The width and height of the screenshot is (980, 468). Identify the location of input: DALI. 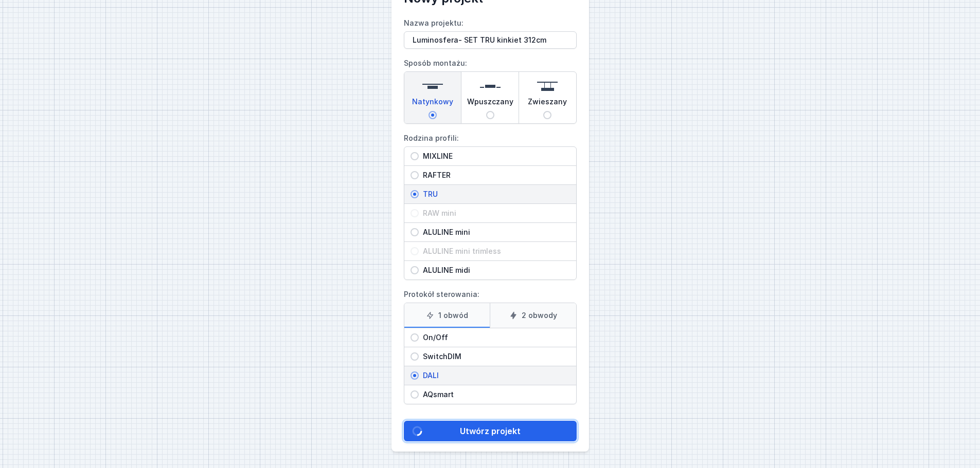
(415, 375).